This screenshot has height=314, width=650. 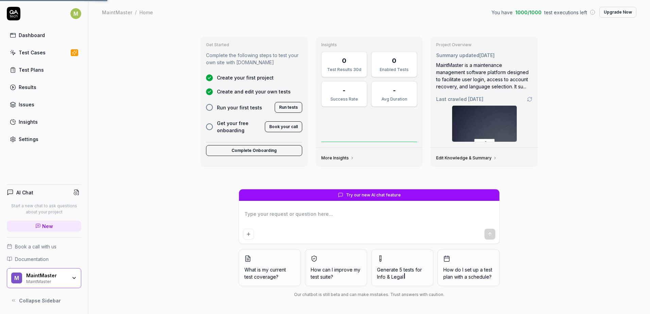 I want to click on h3: Project Overview, so click(x=484, y=45).